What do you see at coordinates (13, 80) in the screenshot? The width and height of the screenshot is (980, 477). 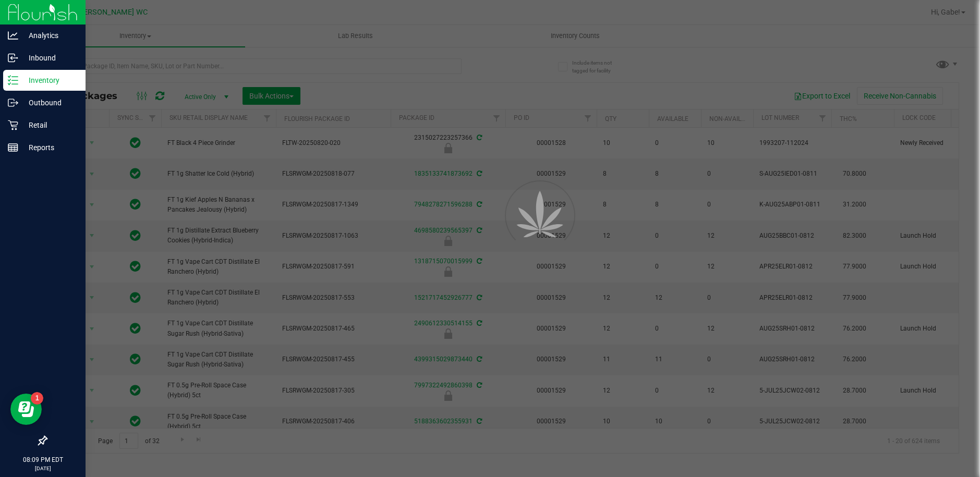 I see `inline-svg: Inventory` at bounding box center [13, 80].